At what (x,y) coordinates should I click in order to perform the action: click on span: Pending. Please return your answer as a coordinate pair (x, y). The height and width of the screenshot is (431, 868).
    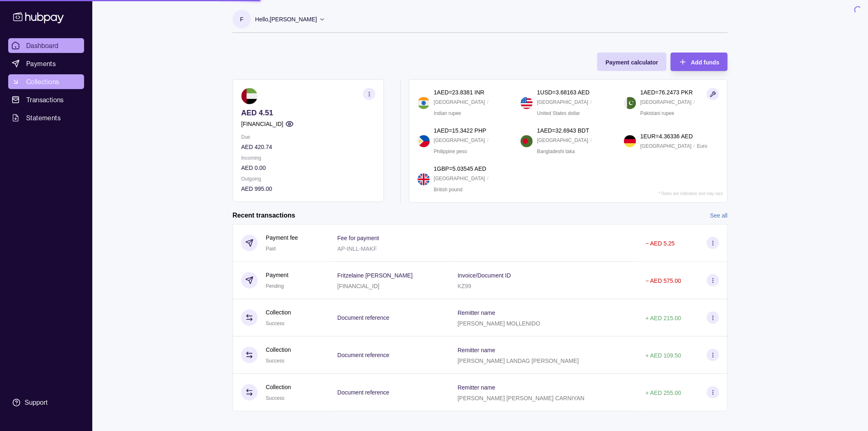
    Looking at the image, I should click on (275, 286).